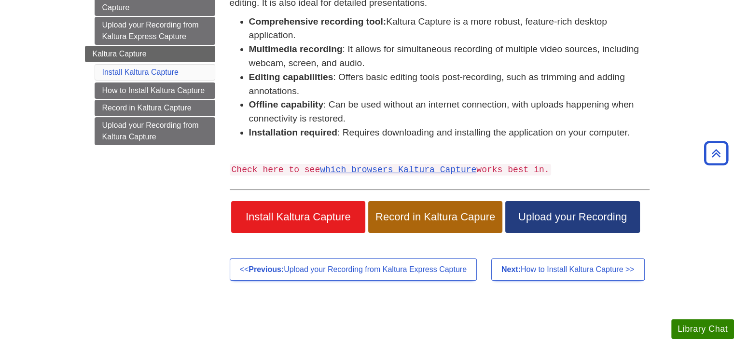 The image size is (734, 339). What do you see at coordinates (449, 29) in the screenshot?
I see `li: Kaltura Capture is a more robust, feature-rich desktop application.` at bounding box center [449, 29].